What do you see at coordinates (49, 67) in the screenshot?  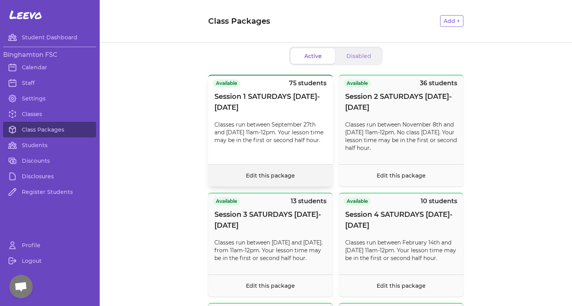 I see `a: Calendar` at bounding box center [49, 67].